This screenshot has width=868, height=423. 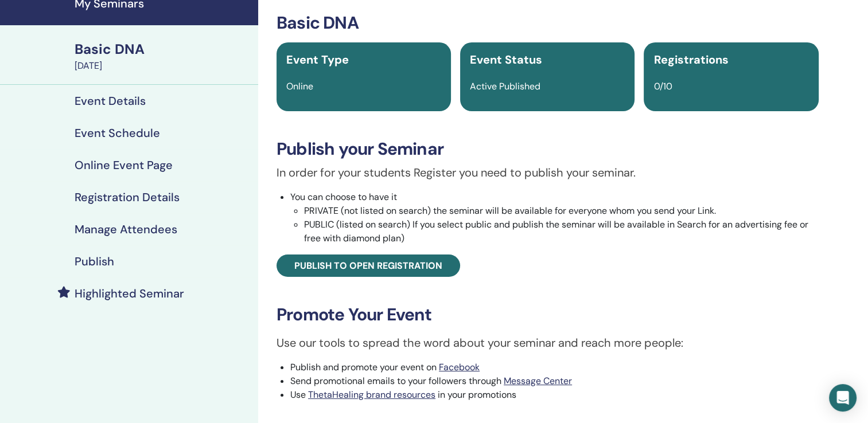 I want to click on li: PRIVATE (not listed on search) the seminar will be available for everyone whom you send your Link., so click(x=561, y=211).